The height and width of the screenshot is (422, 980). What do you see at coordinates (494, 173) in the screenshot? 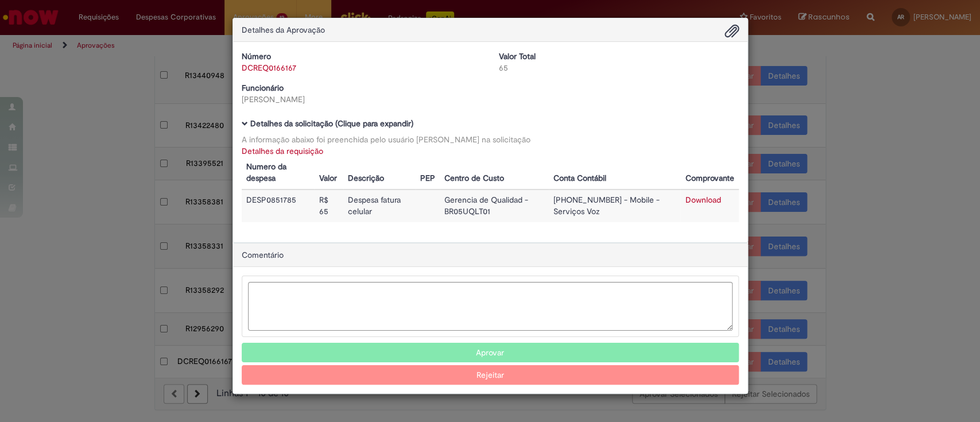
I see `th: Centro de Custo` at bounding box center [494, 173].